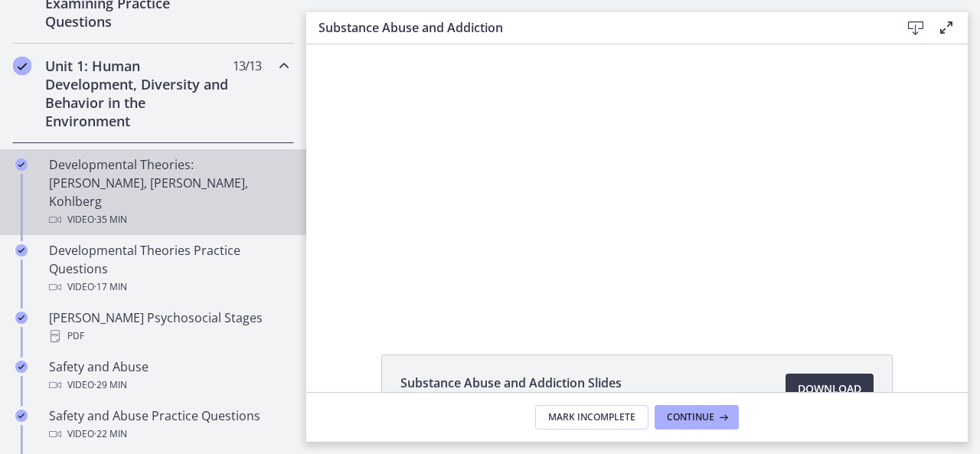 This screenshot has width=980, height=454. I want to click on span: · 29 min, so click(111, 385).